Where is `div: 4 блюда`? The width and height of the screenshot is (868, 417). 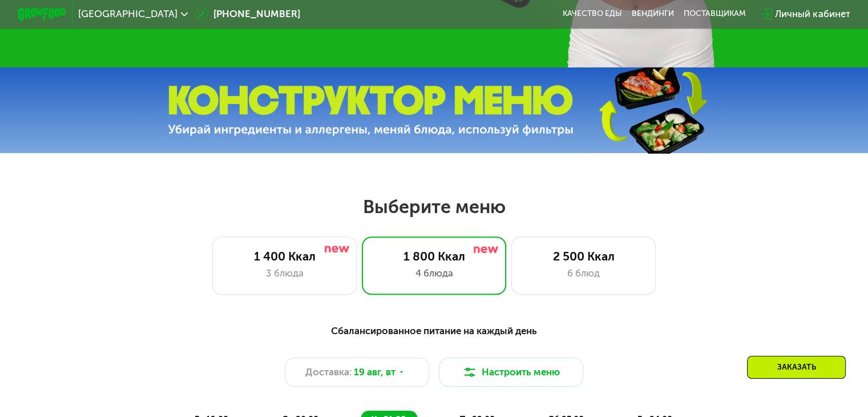
div: 4 блюда is located at coordinates (434, 273).